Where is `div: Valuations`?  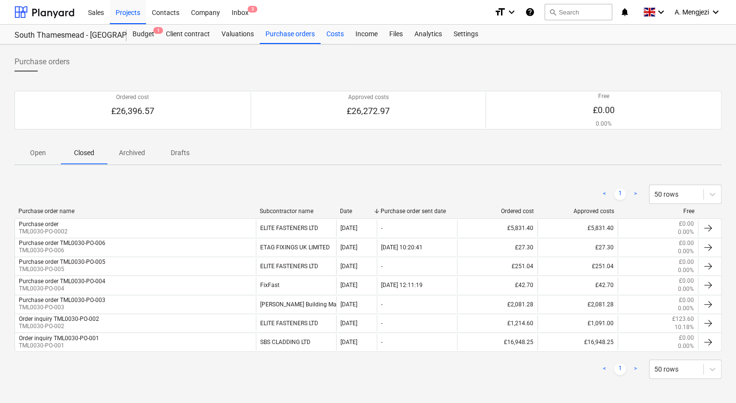 div: Valuations is located at coordinates (238, 34).